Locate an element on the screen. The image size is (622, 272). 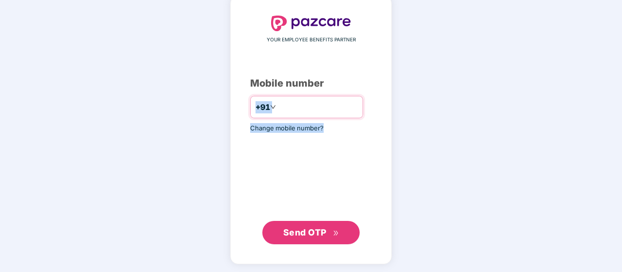
a: Change mobile number? is located at coordinates (287, 128).